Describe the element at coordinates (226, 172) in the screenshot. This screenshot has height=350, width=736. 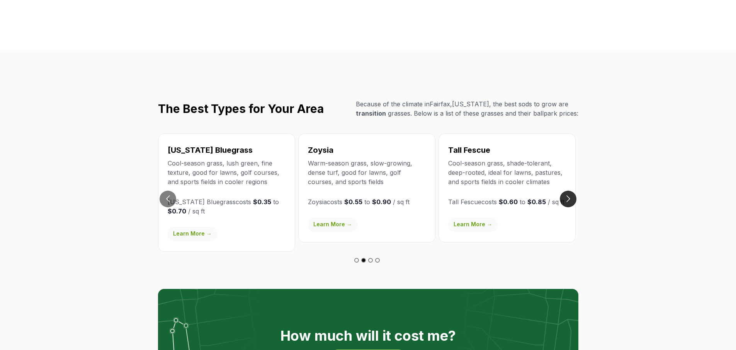
I see `p: Cool-season grass, lush green, fine texture, good for lawns, golf courses, and sports fields in c...` at that location.